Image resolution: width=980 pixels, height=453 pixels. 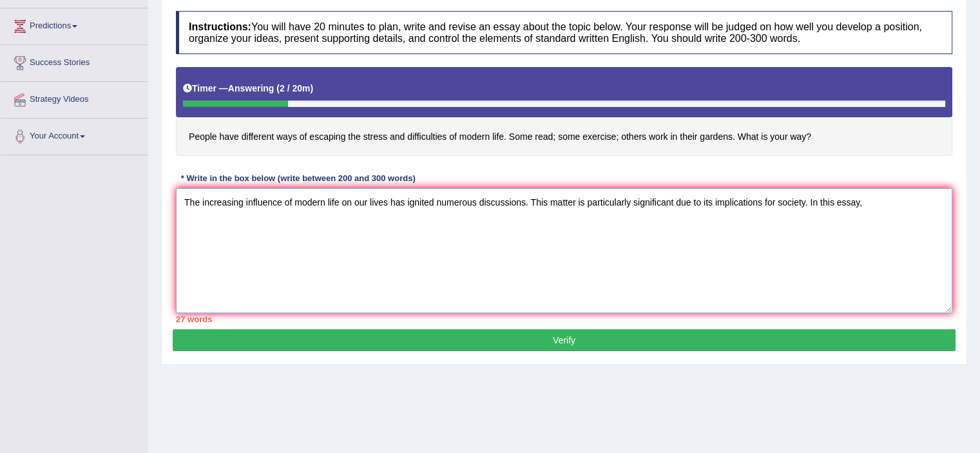 What do you see at coordinates (295, 88) in the screenshot?
I see `b: 2 / 20m` at bounding box center [295, 88].